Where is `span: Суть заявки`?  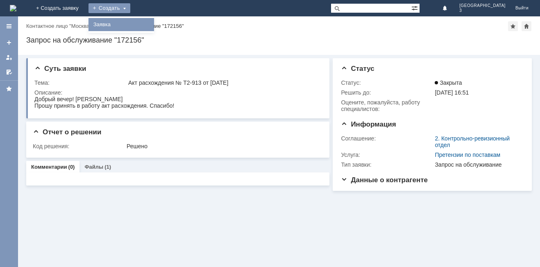 span: Суть заявки is located at coordinates (60, 68).